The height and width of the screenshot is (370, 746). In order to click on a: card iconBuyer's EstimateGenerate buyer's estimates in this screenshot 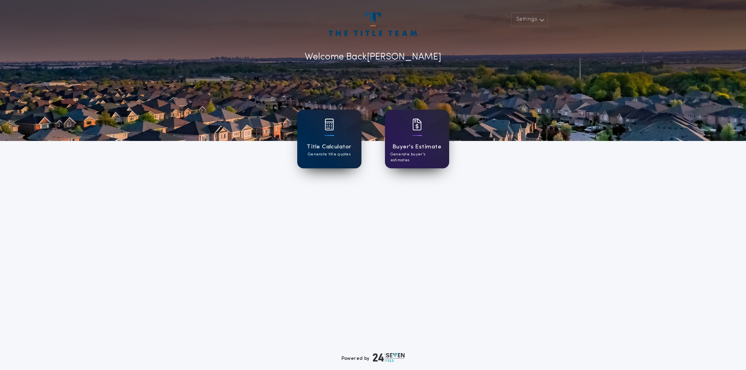, I will do `click(417, 139)`.